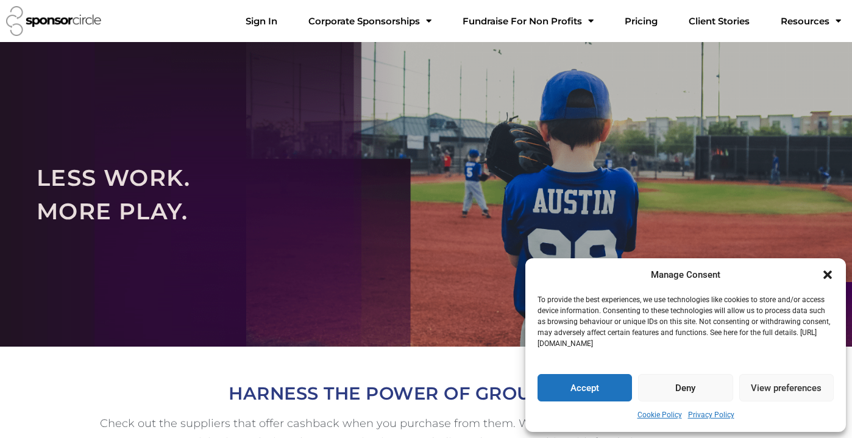 This screenshot has height=438, width=852. What do you see at coordinates (262, 21) in the screenshot?
I see `a: Sign In` at bounding box center [262, 21].